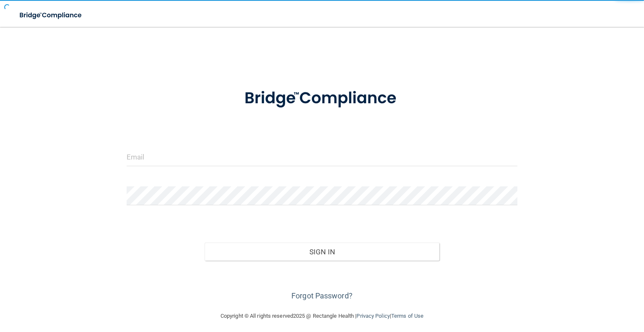 The width and height of the screenshot is (644, 332). What do you see at coordinates (322, 295) in the screenshot?
I see `a: Forgot Password?` at bounding box center [322, 295].